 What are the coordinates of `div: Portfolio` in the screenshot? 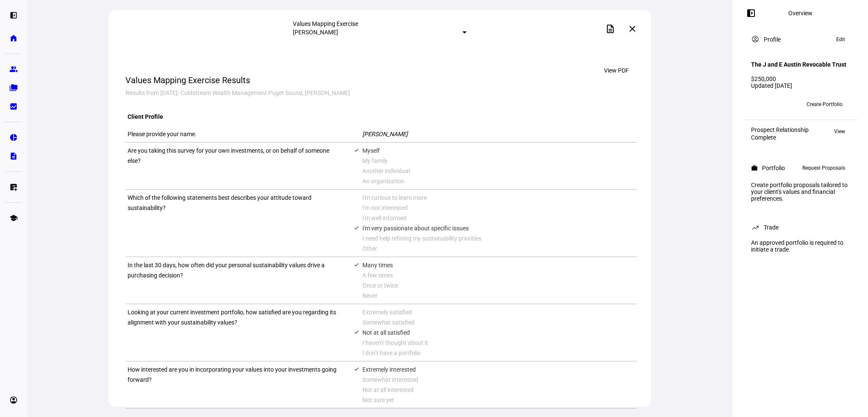 It's located at (773, 168).